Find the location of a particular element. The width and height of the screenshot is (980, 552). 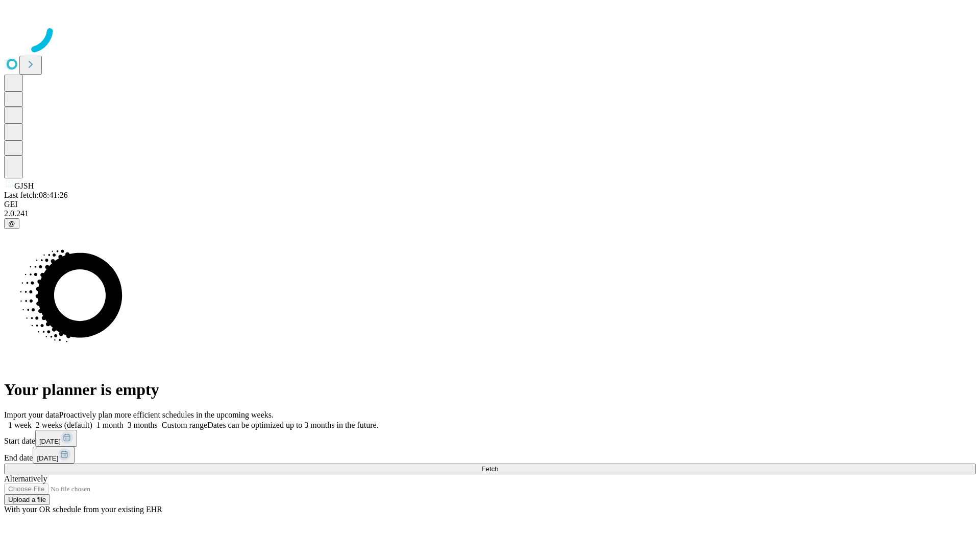

span: Fetch is located at coordinates (489, 469).